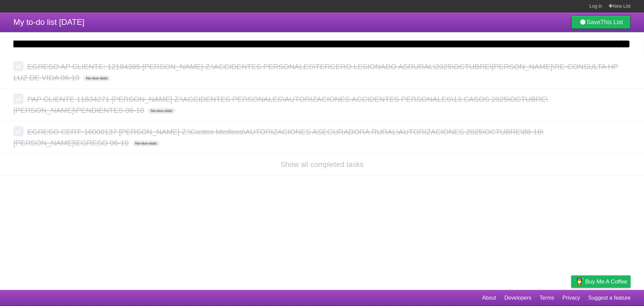 The width and height of the screenshot is (644, 306). Describe the element at coordinates (322, 164) in the screenshot. I see `a: Show all completed tasks` at that location.